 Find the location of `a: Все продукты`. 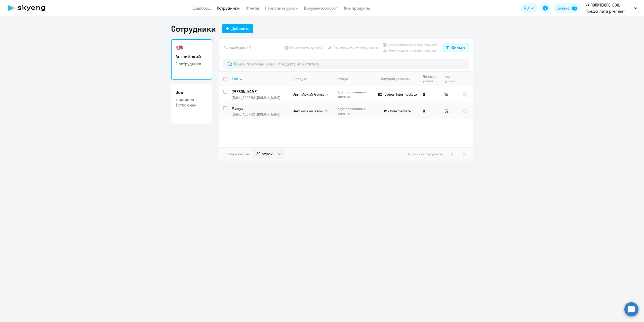

a: Все продукты is located at coordinates (357, 8).